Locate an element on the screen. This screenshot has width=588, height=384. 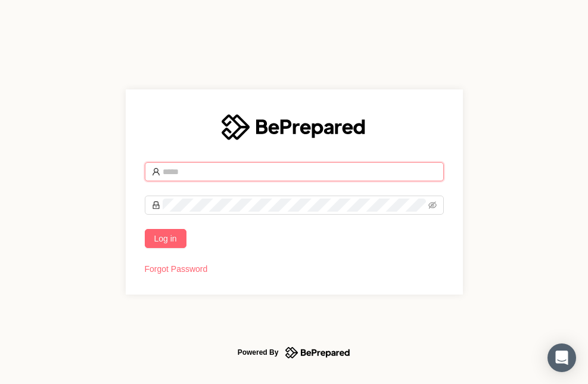
button: Log in is located at coordinates (165, 238).